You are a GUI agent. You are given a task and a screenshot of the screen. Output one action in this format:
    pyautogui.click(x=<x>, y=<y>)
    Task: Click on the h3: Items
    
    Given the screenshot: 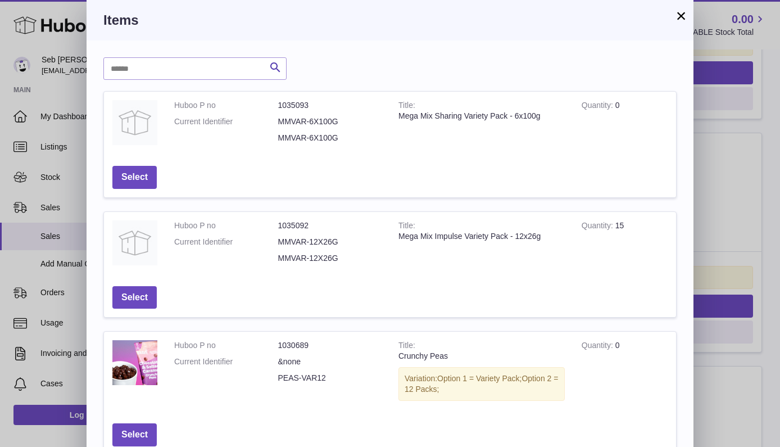 What is the action you would take?
    pyautogui.click(x=390, y=20)
    